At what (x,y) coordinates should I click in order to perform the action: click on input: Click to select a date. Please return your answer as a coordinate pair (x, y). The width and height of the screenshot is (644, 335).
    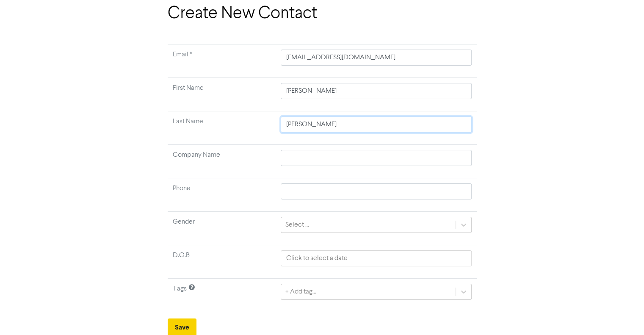
    Looking at the image, I should click on (376, 259).